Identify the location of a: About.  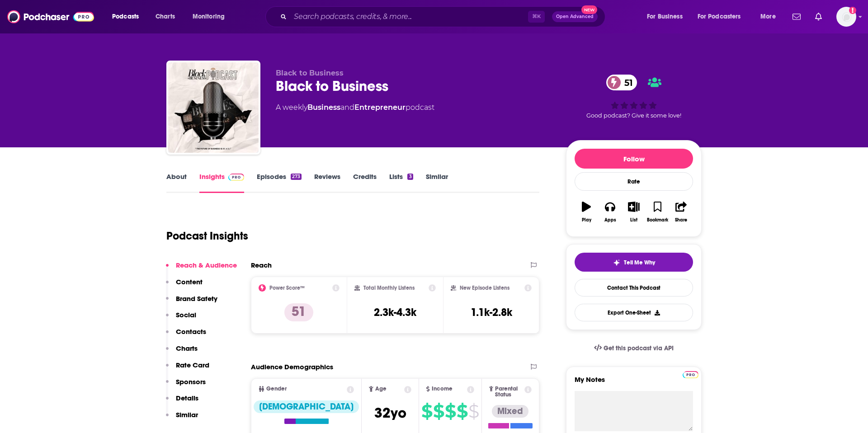
(176, 183).